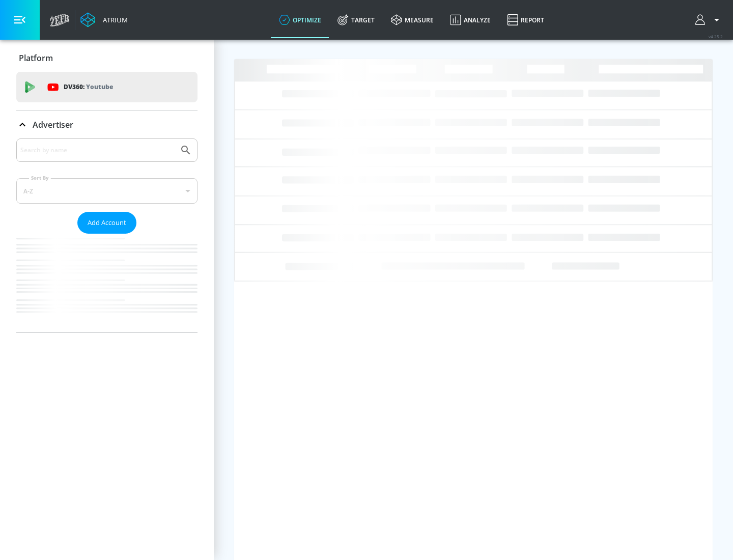 The height and width of the screenshot is (560, 733). I want to click on div: DV360: Youtube, so click(107, 87).